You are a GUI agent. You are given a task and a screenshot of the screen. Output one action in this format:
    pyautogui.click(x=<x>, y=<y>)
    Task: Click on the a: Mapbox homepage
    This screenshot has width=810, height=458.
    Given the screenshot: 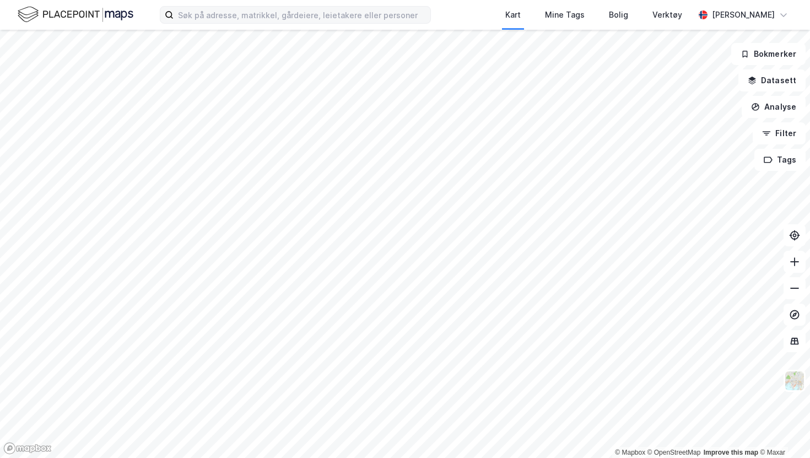 What is the action you would take?
    pyautogui.click(x=28, y=448)
    